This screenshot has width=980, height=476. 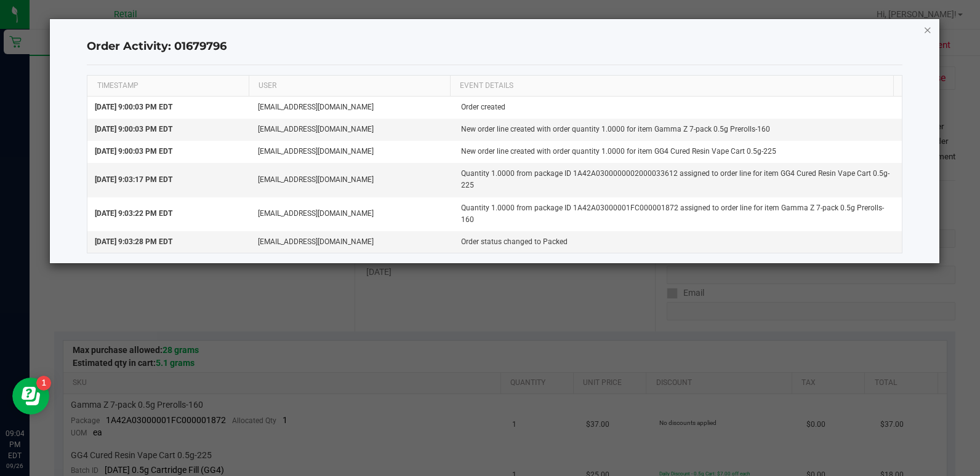 What do you see at coordinates (494, 47) in the screenshot?
I see `h4: Order Activity: 01679796` at bounding box center [494, 47].